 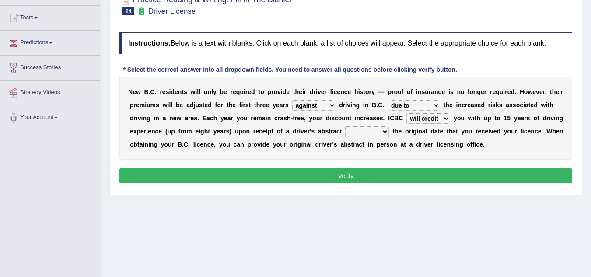 I want to click on b: y, so click(x=222, y=118).